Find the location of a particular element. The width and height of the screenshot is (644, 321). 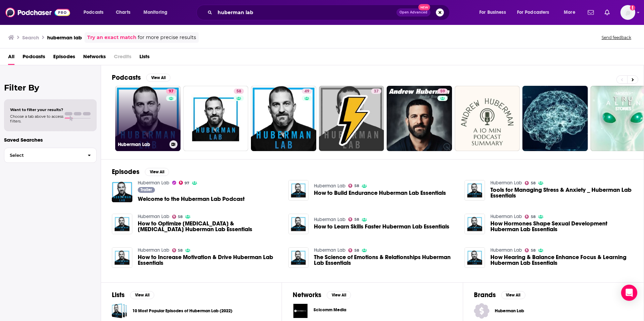

a: EpisodesView All is located at coordinates (141, 172).